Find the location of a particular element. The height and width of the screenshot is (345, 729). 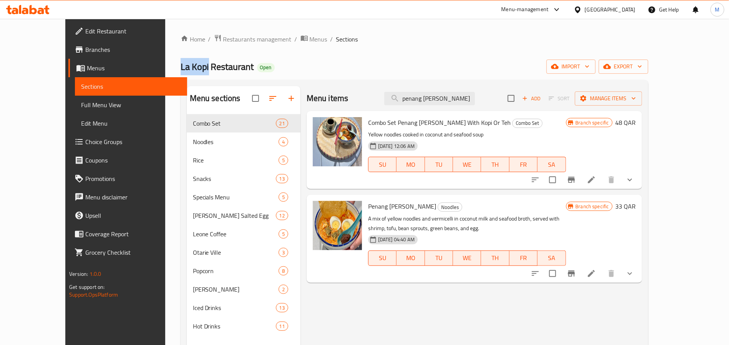

span: Grocery Checklist is located at coordinates (133, 252).